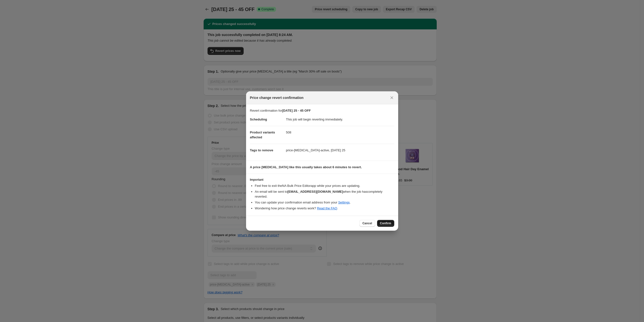 The width and height of the screenshot is (644, 322). What do you see at coordinates (340, 120) in the screenshot?
I see `dd: This job will begin reverting immediately.` at bounding box center [340, 120].